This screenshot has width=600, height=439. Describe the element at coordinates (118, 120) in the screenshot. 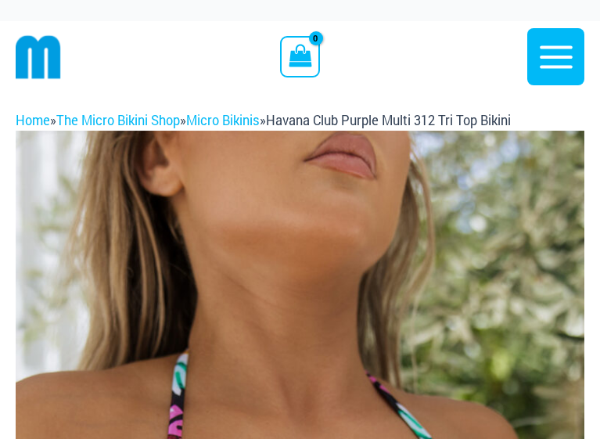

I see `a: The Micro Bikini Shop` at that location.